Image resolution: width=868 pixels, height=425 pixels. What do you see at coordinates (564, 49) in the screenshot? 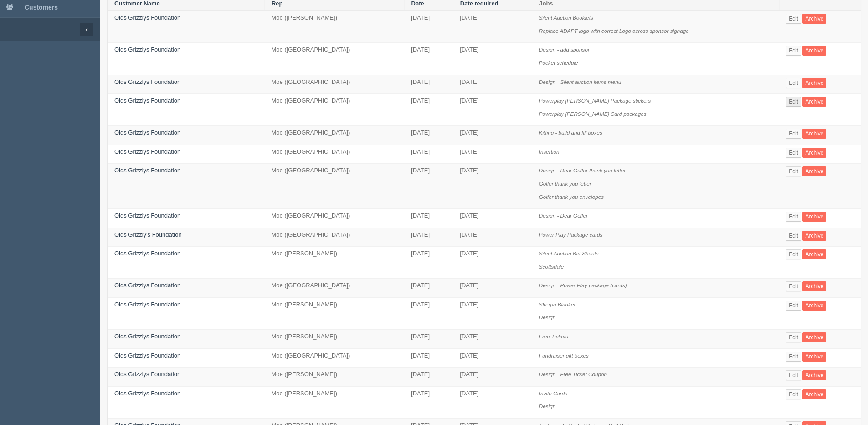
I see `i: Design - add sponsor` at bounding box center [564, 49].